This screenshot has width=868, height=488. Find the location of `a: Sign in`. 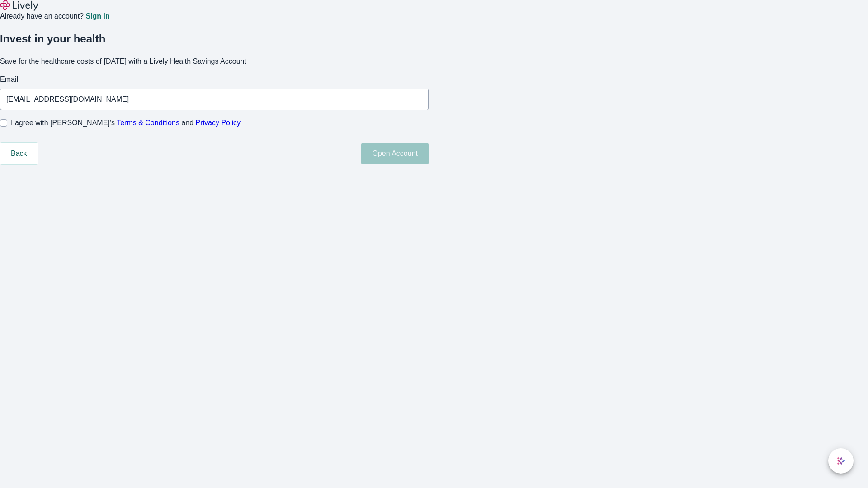

a: Sign in is located at coordinates (97, 16).